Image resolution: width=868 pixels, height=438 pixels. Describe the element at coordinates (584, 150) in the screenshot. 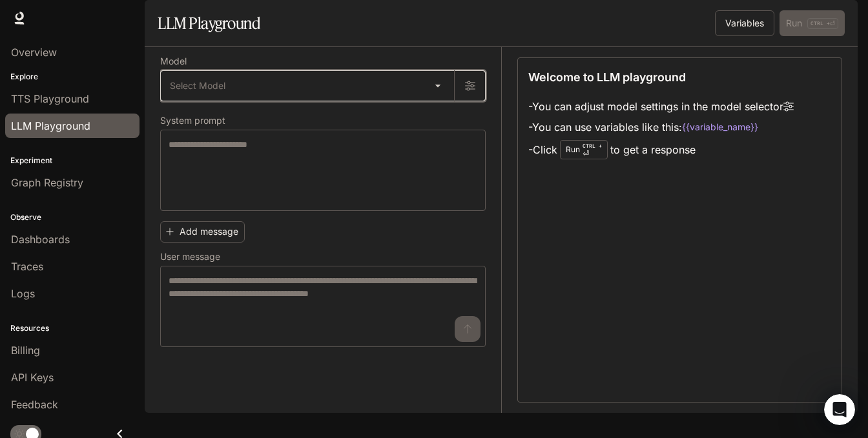

I see `div: Run` at that location.